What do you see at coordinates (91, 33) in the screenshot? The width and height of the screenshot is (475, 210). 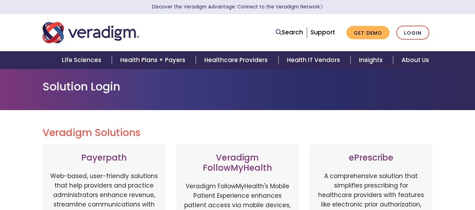 I see `a: Veradigm logo` at bounding box center [91, 33].